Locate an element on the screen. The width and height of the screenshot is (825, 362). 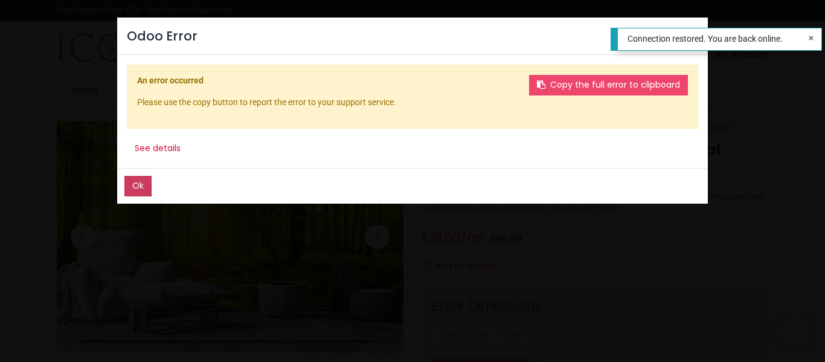
p: Please use the copy button to report the error to your support service. is located at coordinates (413, 103).